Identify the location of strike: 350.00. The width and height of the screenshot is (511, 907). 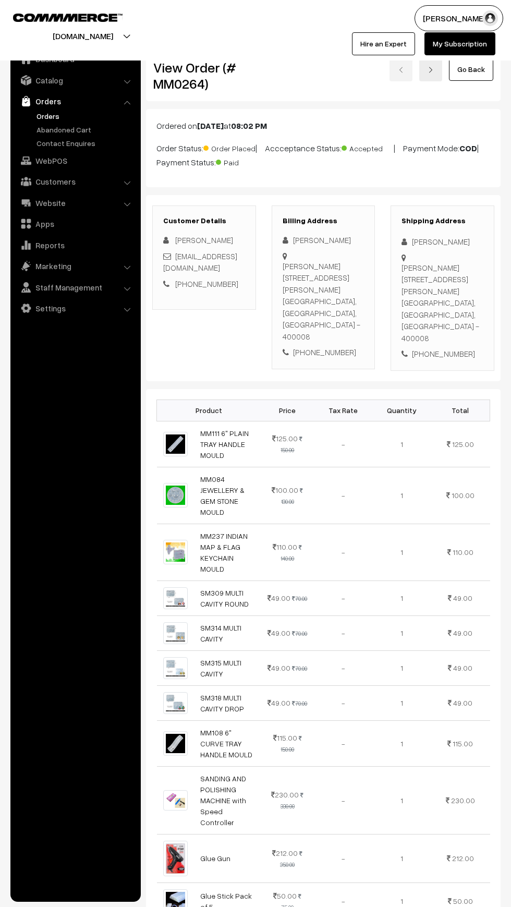
(291, 859).